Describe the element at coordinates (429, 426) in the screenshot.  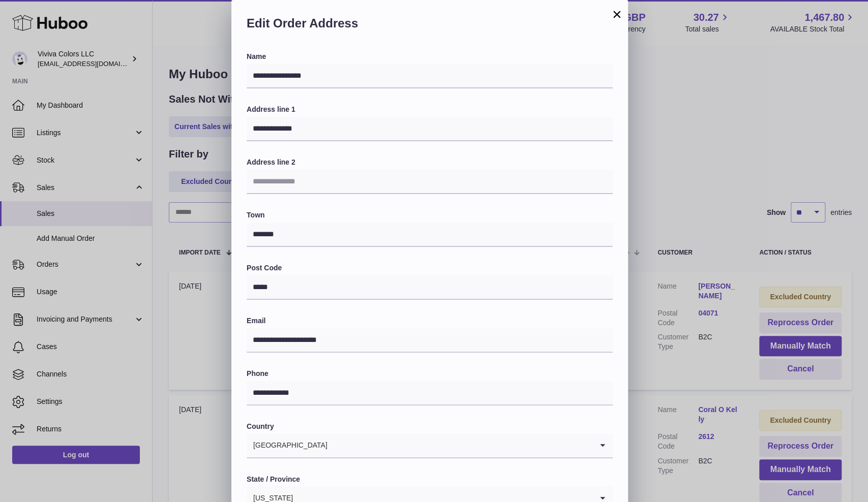
I see `label: Country` at that location.